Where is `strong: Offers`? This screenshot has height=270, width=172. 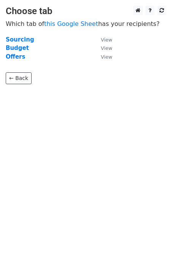 strong: Offers is located at coordinates (15, 57).